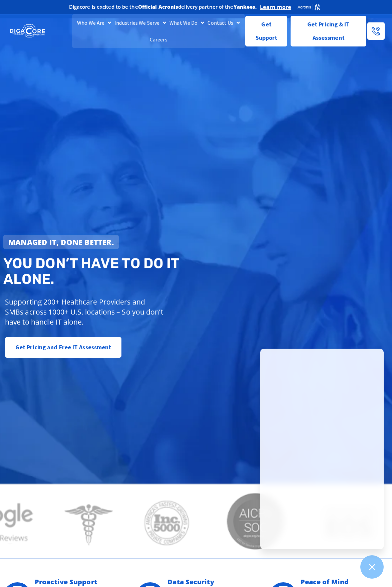 The height and width of the screenshot is (587, 392). I want to click on h2: You don’t have to do IT alone., so click(101, 271).